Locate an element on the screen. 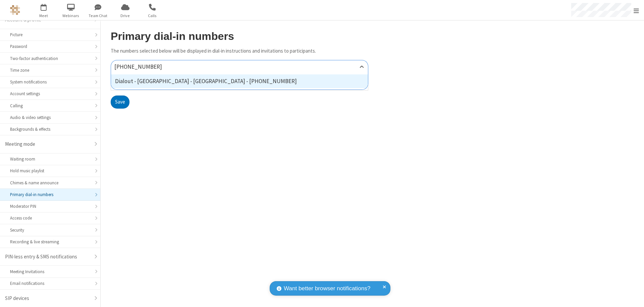 This screenshot has height=307, width=644. p: The numbers selected below will be displayed in dial-in instructions and invitations to participa... is located at coordinates (239, 51).